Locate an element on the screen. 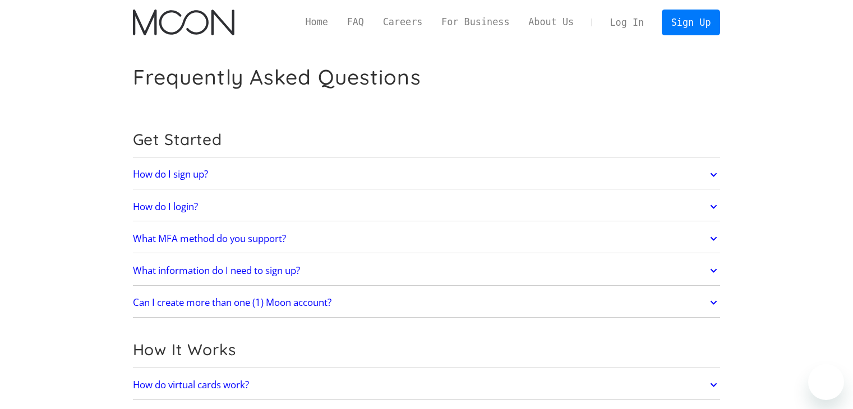 This screenshot has height=409, width=853. h2: Can I create more than one (1) Moon account? is located at coordinates (232, 303).